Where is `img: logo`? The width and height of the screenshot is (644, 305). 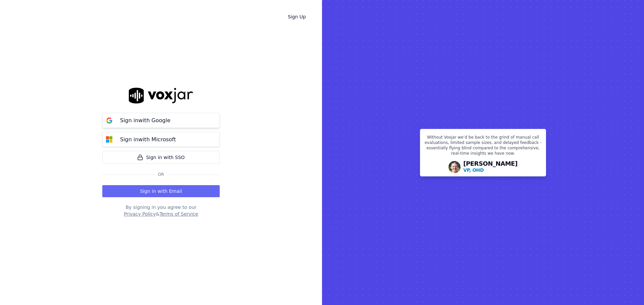 img: logo is located at coordinates (161, 95).